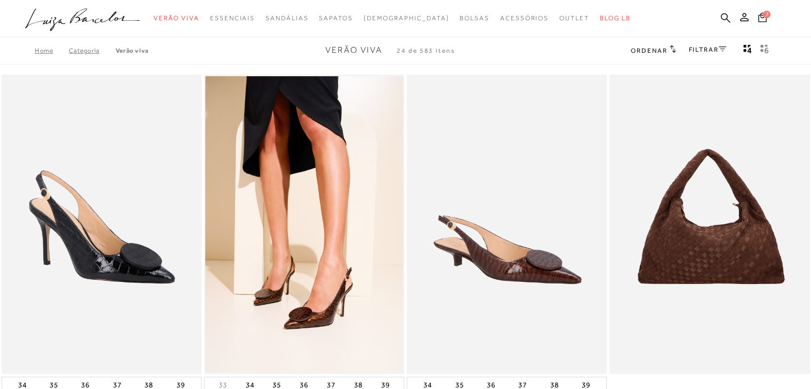 The width and height of the screenshot is (811, 389). Describe the element at coordinates (507, 225) in the screenshot. I see `a: SCARPIN SLINGBACK EM VERNIZ CROCO CAFÉ COM SALTO BAIXO SCARPIN SLINGBACK EM VERNIZ CROCO CAFÉ COM...` at that location.